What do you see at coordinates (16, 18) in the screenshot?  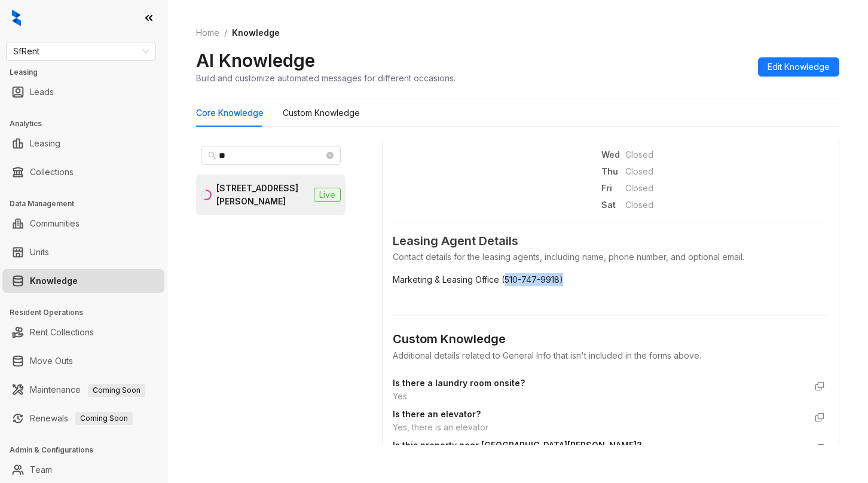 I see `img: logo` at bounding box center [16, 18].